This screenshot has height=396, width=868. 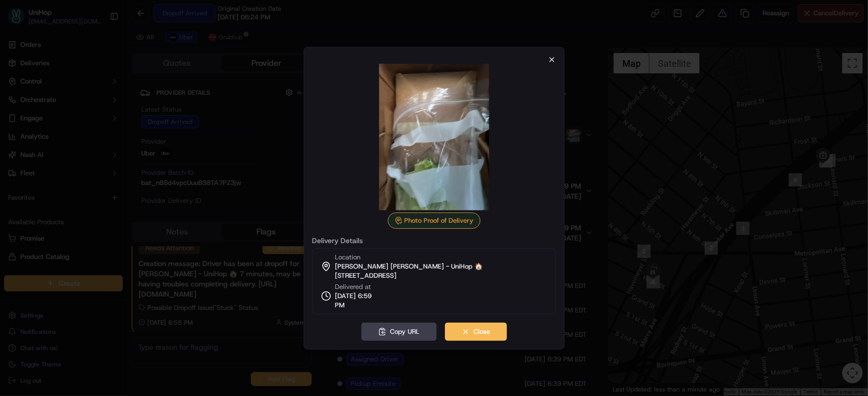 I want to click on span: Pylon, so click(x=112, y=176).